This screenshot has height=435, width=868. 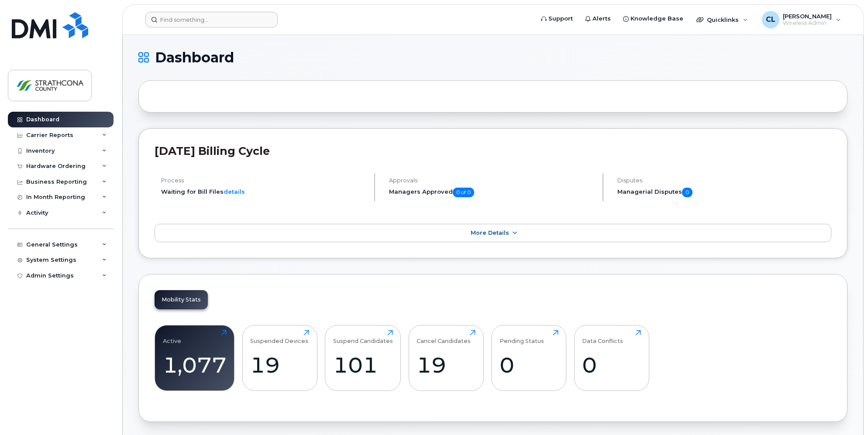 What do you see at coordinates (491, 181) in the screenshot?
I see `h4: Approvals` at bounding box center [491, 181].